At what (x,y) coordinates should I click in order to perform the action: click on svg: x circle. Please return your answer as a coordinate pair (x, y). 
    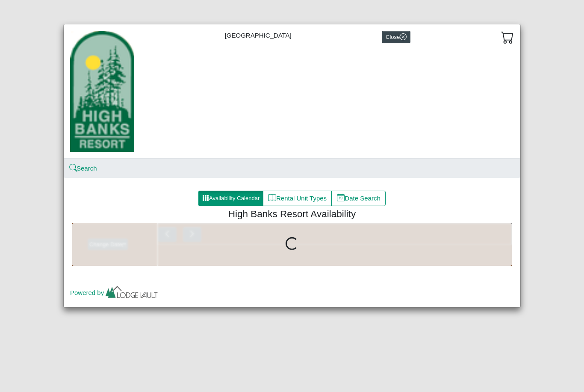
    Looking at the image, I should click on (402, 36).